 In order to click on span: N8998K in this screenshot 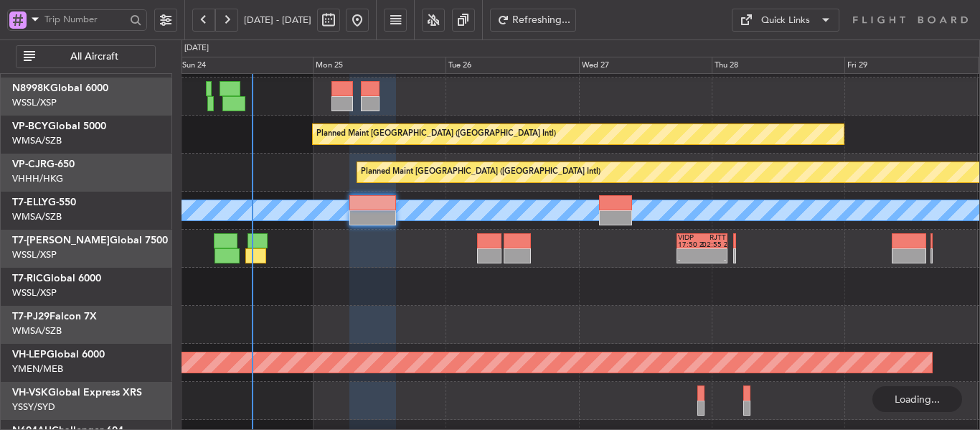, I will do `click(30, 88)`.